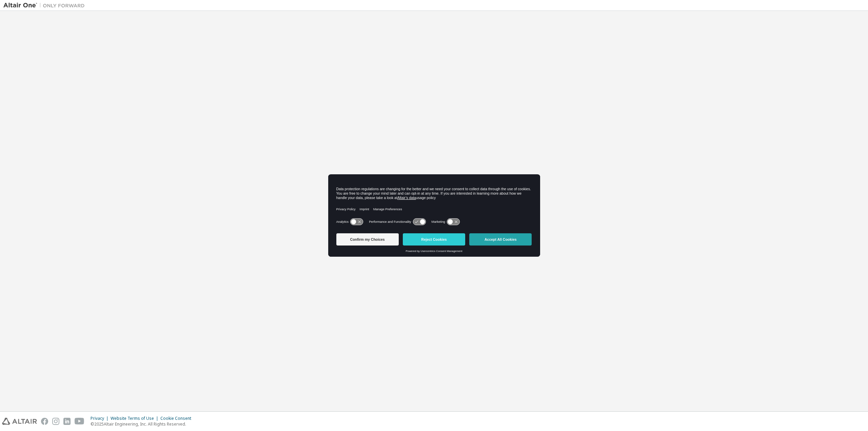 Image resolution: width=868 pixels, height=431 pixels. I want to click on img: instagram.svg, so click(56, 421).